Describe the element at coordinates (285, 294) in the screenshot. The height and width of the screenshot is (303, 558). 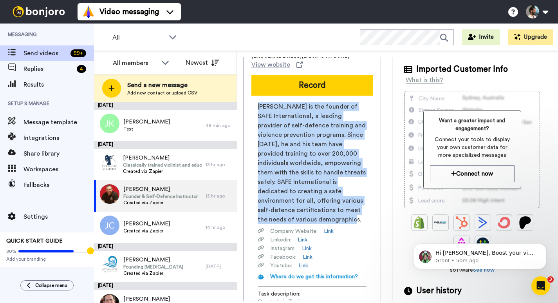
I see `span: Task description :` at that location.